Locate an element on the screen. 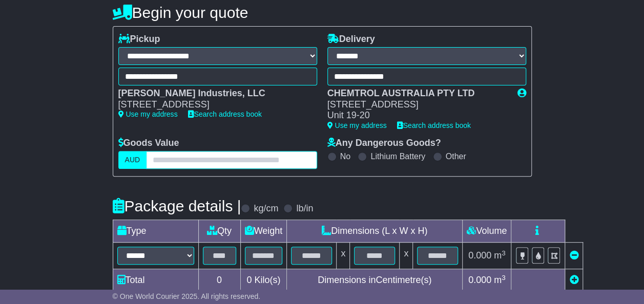 The height and width of the screenshot is (304, 644). a: Add new item is located at coordinates (574, 281).